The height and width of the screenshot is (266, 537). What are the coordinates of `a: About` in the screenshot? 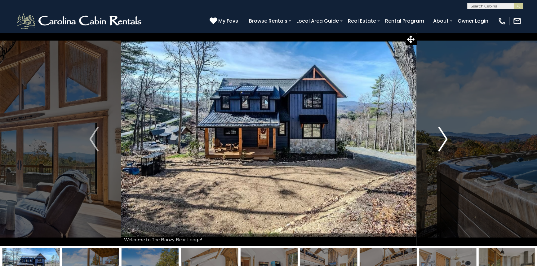 It's located at (441, 21).